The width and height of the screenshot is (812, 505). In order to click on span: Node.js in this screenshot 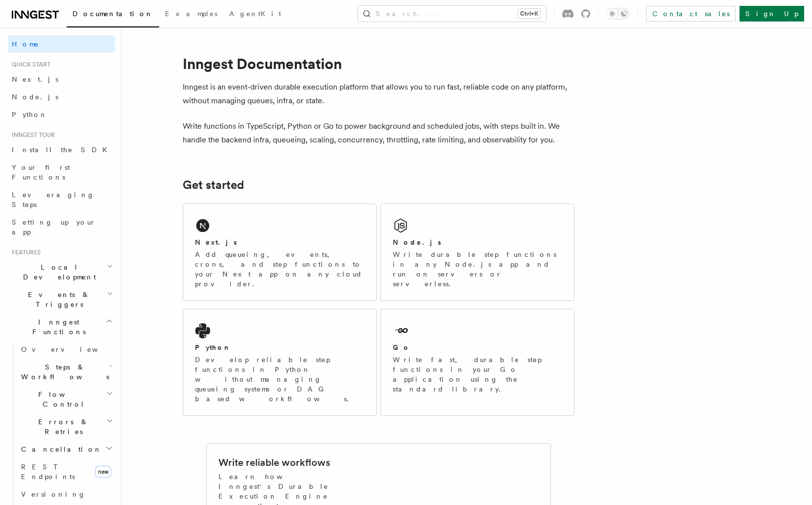, I will do `click(35, 97)`.